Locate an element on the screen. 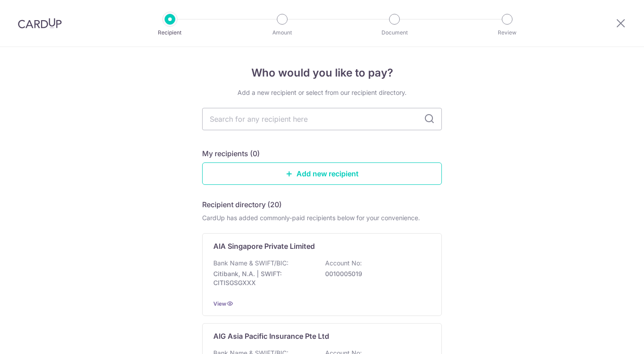  div: Add a new recipient or select from our recipient directory. is located at coordinates (322, 92).